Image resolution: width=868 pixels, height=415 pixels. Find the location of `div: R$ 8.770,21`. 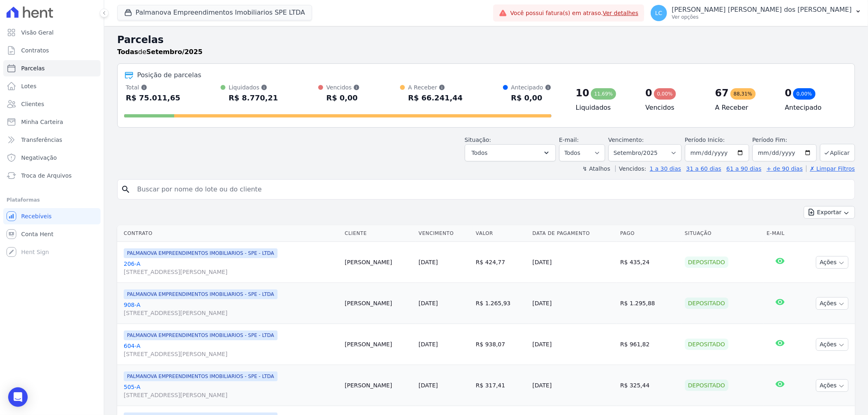

div: R$ 8.770,21 is located at coordinates (253, 98).